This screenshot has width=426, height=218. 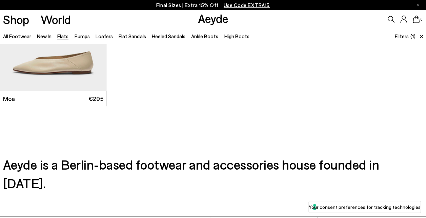 I want to click on span: €295, so click(x=96, y=99).